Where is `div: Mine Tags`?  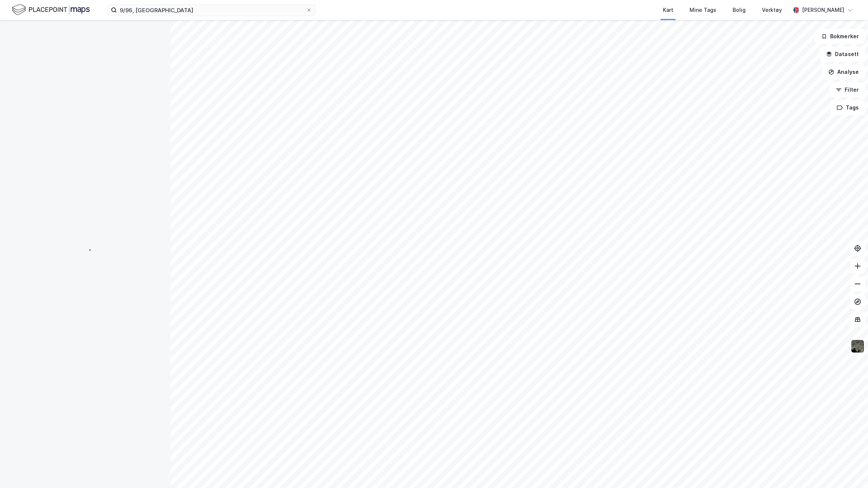 div: Mine Tags is located at coordinates (703, 10).